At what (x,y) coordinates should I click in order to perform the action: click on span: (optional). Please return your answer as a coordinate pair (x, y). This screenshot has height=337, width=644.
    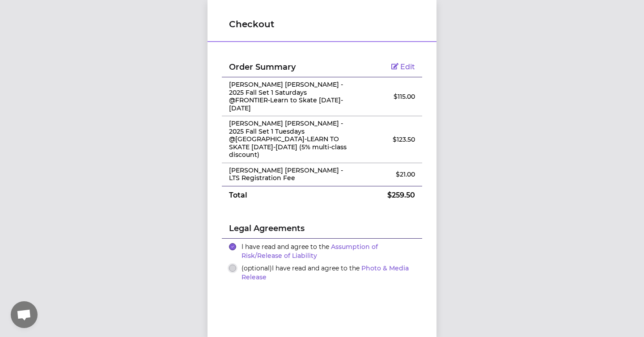
    Looking at the image, I should click on (257, 268).